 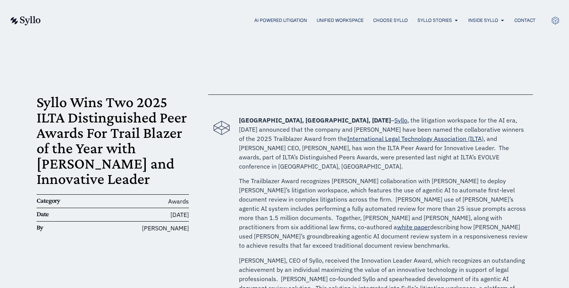 I want to click on h6: Date, so click(x=62, y=215).